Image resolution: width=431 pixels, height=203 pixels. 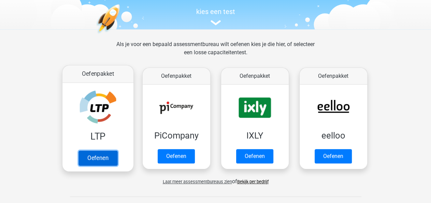 I want to click on div: of, so click(x=216, y=179).